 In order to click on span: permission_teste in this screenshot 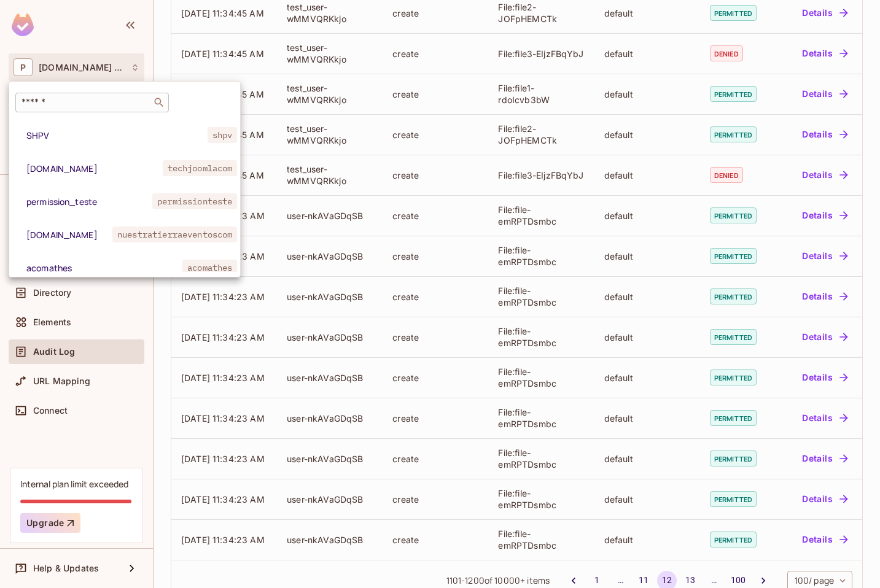, I will do `click(89, 201)`.